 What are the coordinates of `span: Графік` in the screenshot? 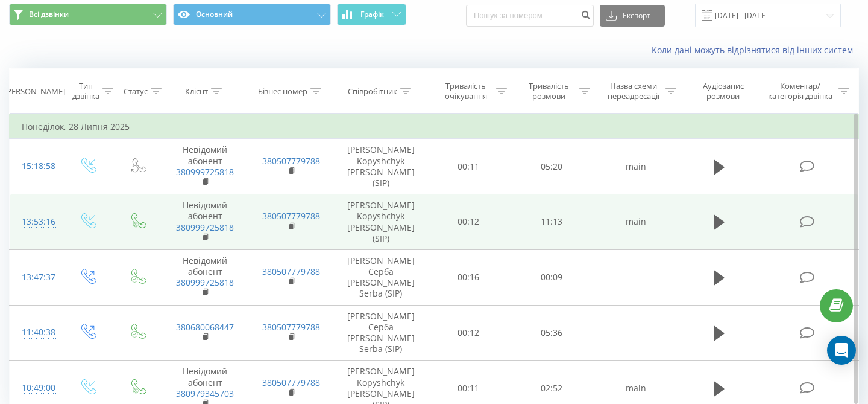 It's located at (372, 14).